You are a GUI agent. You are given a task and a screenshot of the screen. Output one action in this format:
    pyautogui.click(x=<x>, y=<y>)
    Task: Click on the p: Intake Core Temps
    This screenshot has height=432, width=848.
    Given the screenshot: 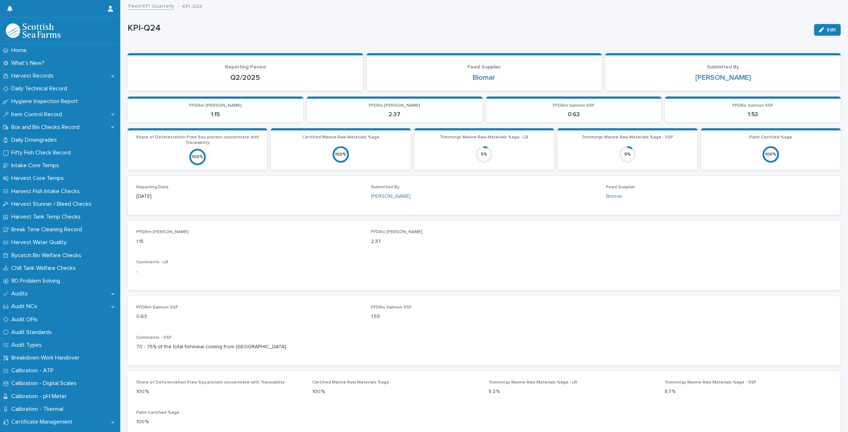 What is the action you would take?
    pyautogui.click(x=36, y=165)
    